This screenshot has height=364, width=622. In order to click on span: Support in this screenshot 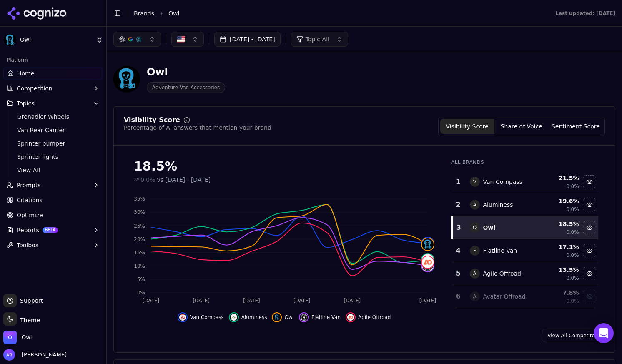, I will do `click(30, 300)`.